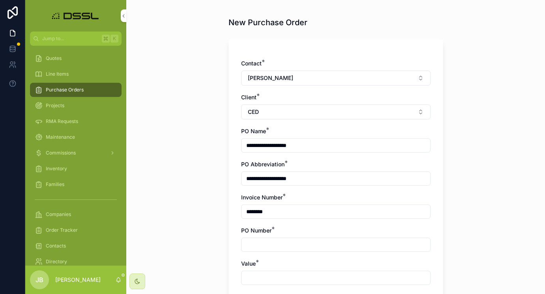  Describe the element at coordinates (261, 197) in the screenshot. I see `span: Invoice Number` at that location.